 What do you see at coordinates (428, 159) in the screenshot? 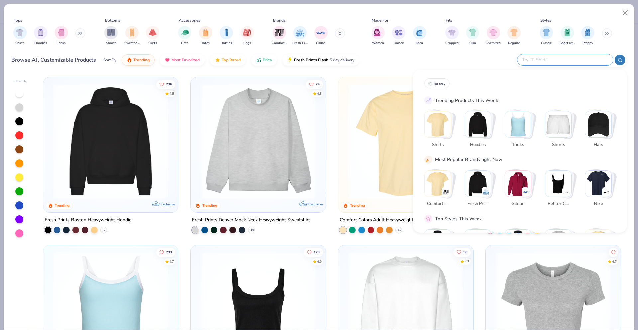
I see `img: party_popper.gif` at bounding box center [428, 159].